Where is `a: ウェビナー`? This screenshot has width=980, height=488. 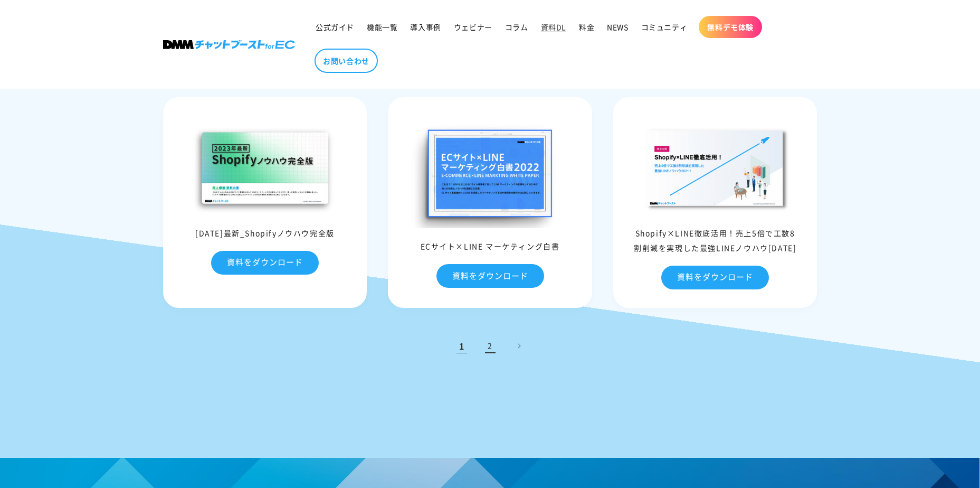 a: ウェビナー is located at coordinates (472, 27).